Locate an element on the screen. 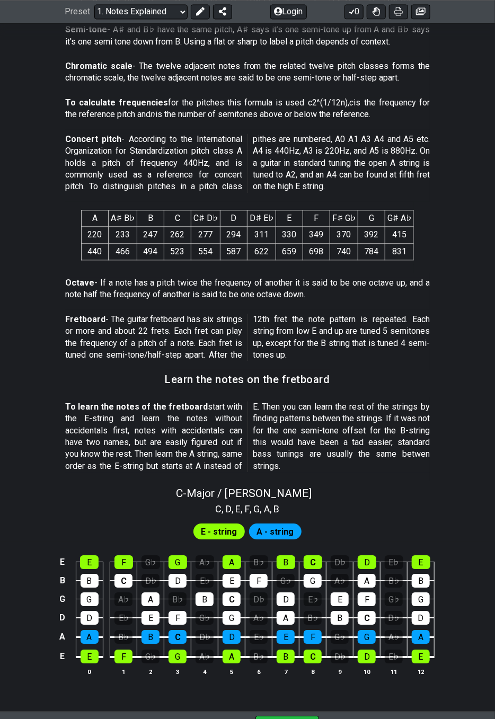 The height and width of the screenshot is (719, 495). p: - A♯ and B♭ have the same pitch, A♯ says it's one semi-tone up from A and B♭ says it's one semi t... is located at coordinates (247, 36).